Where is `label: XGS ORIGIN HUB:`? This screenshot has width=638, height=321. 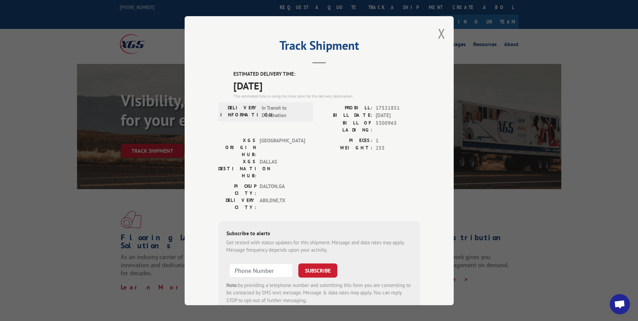
label: XGS ORIGIN HUB: is located at coordinates (237, 147).